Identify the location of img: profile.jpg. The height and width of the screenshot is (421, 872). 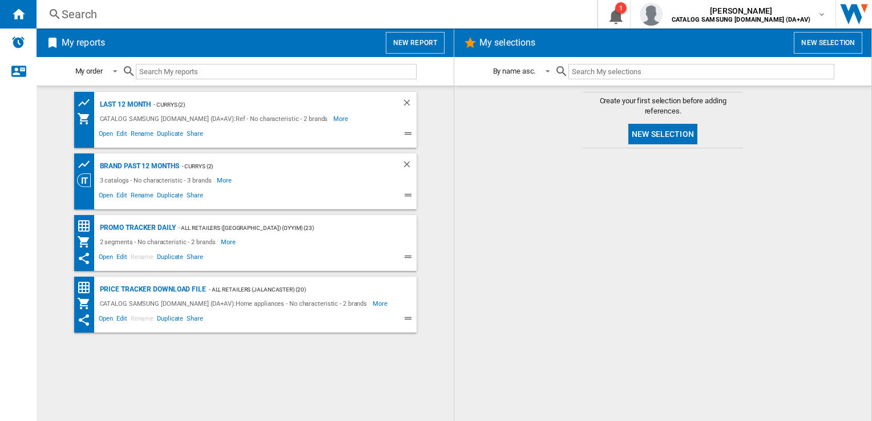
(651, 14).